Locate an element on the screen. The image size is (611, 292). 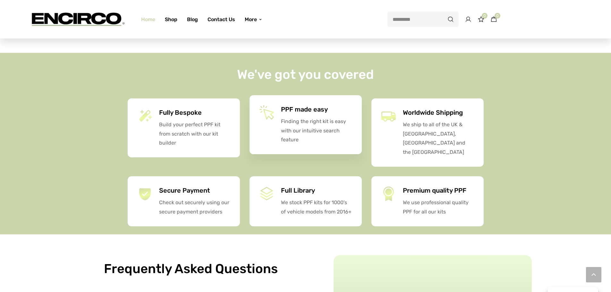
h2: Frequently Asked Questions is located at coordinates (214, 269).